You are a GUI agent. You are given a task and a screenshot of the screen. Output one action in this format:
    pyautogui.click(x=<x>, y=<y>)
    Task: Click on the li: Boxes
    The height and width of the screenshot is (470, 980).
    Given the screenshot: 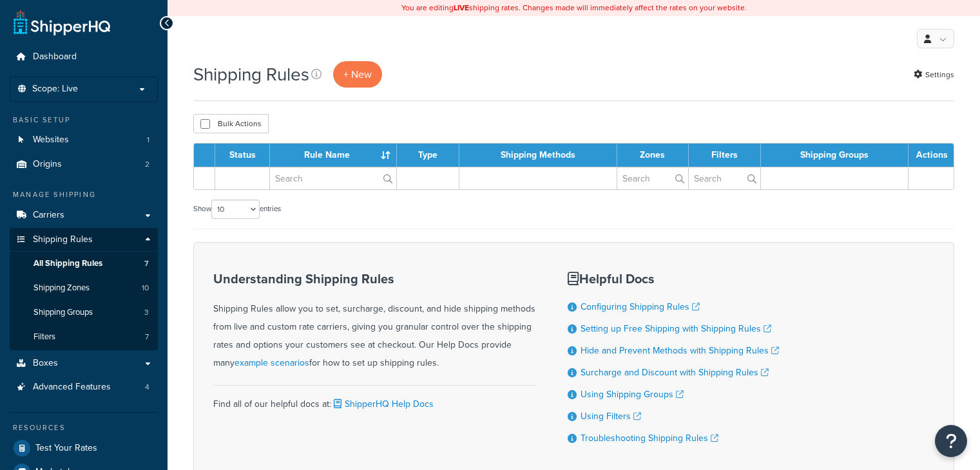 What is the action you would take?
    pyautogui.click(x=84, y=363)
    